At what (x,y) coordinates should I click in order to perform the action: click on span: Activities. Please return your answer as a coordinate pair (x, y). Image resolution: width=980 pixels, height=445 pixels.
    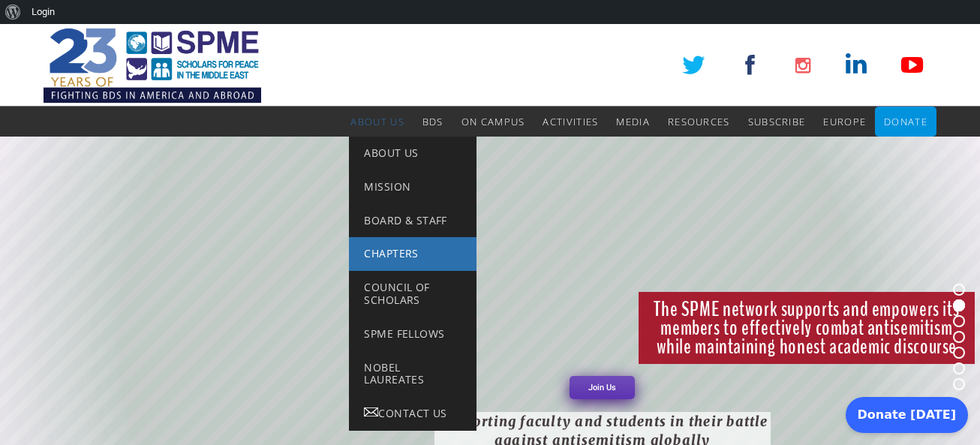
    Looking at the image, I should click on (570, 121).